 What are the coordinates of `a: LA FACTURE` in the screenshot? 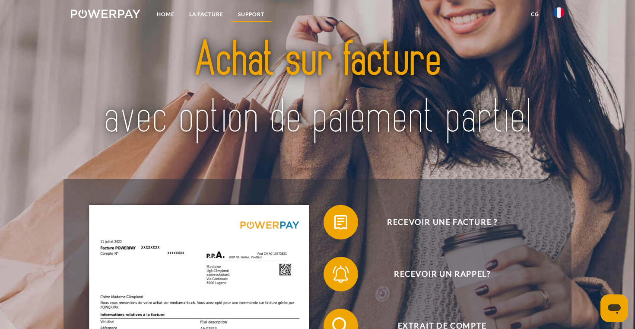 It's located at (206, 14).